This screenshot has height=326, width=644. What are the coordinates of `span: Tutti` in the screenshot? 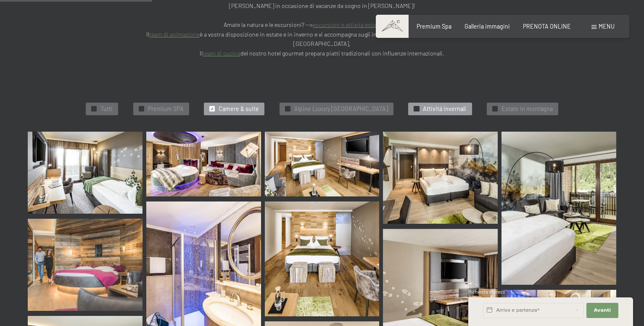 It's located at (106, 109).